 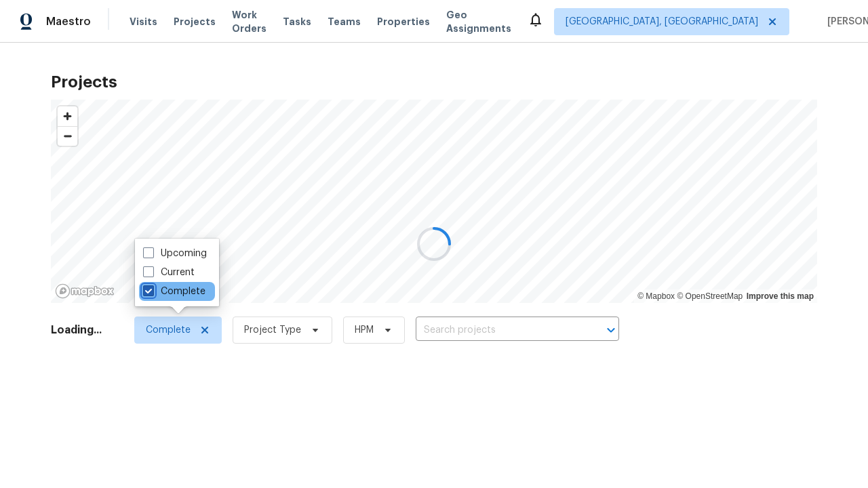 I want to click on label: Current, so click(x=169, y=273).